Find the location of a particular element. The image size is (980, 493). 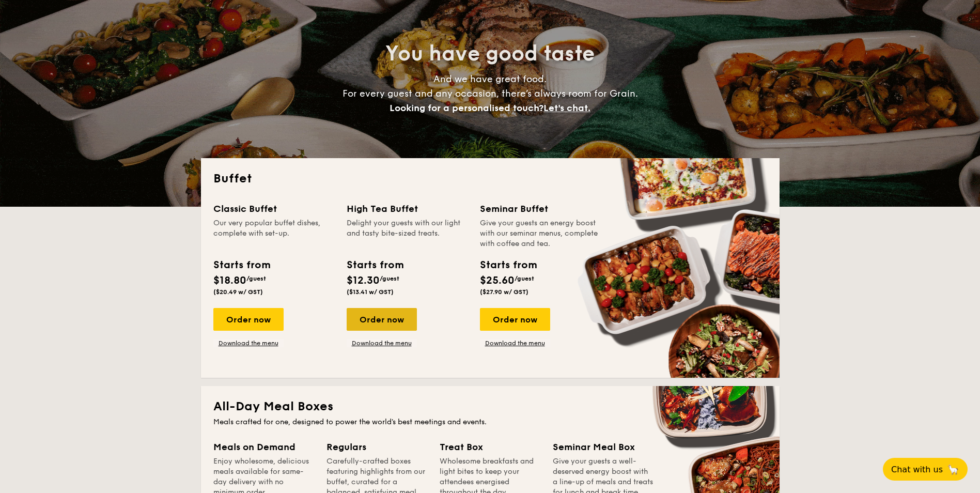

div: High Tea Buffet is located at coordinates (407, 209).